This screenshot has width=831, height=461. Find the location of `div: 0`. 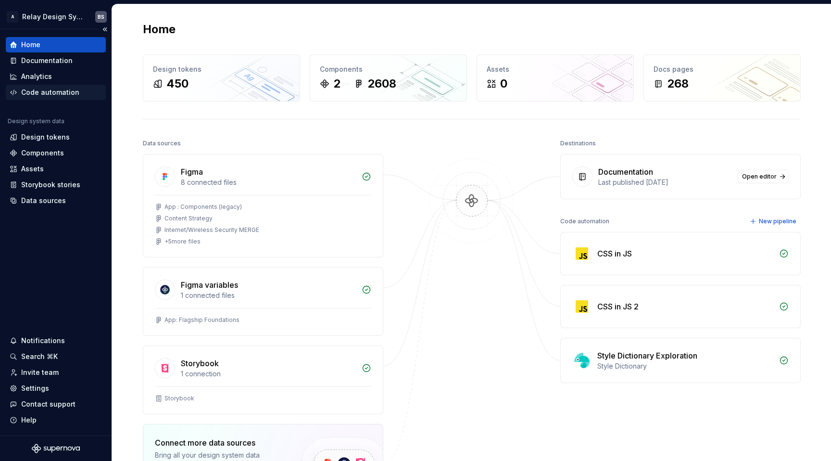

div: 0 is located at coordinates (503, 84).